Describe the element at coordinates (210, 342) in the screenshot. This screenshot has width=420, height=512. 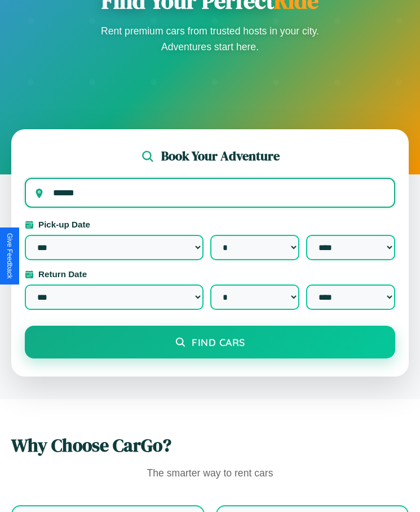
I see `button: Find Cars` at that location.